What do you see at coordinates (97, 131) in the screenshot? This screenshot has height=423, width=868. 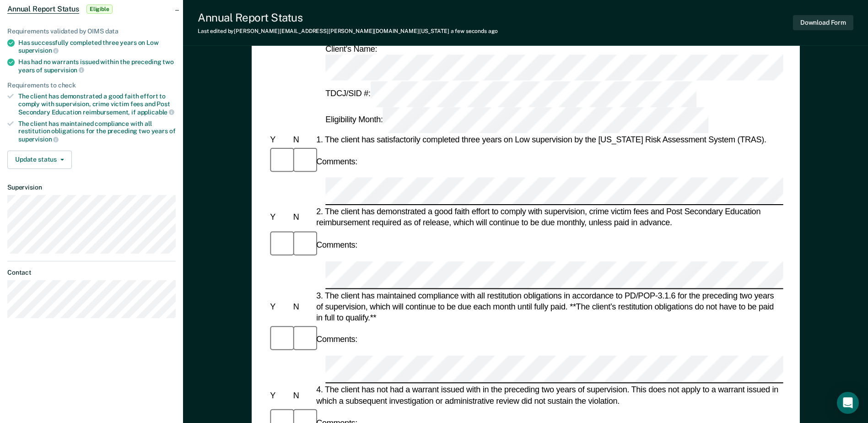 I see `div: The client has maintained compliance with all restitution obligations for the preceding two years of` at bounding box center [97, 131].